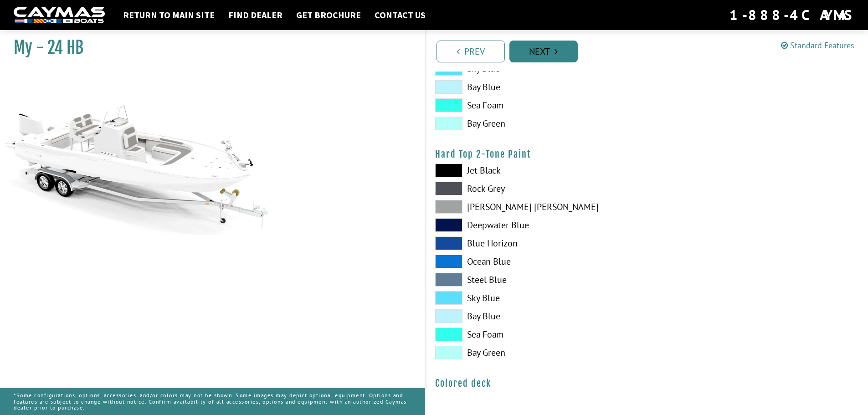  What do you see at coordinates (817, 45) in the screenshot?
I see `a: Standard Features` at bounding box center [817, 45].